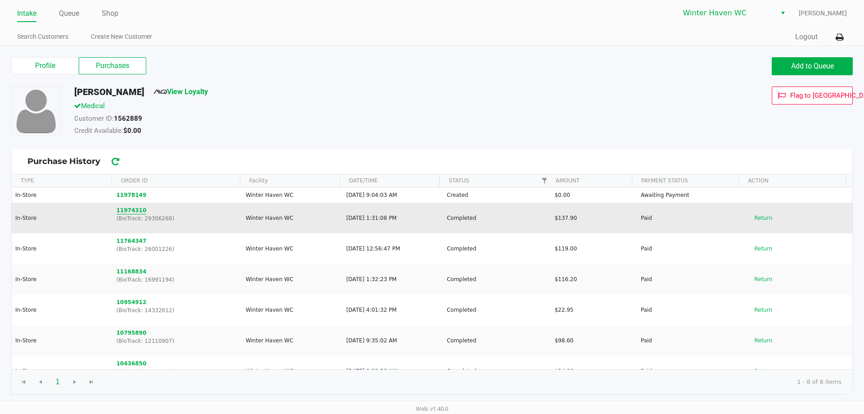  I want to click on button: 11978149, so click(131, 195).